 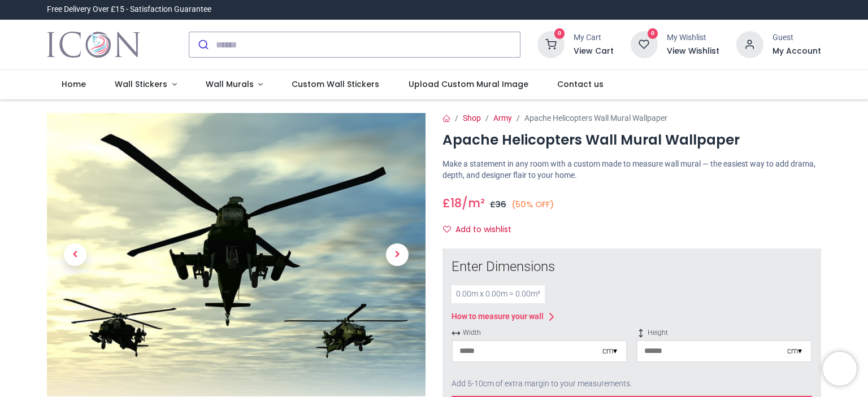 What do you see at coordinates (73, 84) in the screenshot?
I see `span: Home` at bounding box center [73, 84].